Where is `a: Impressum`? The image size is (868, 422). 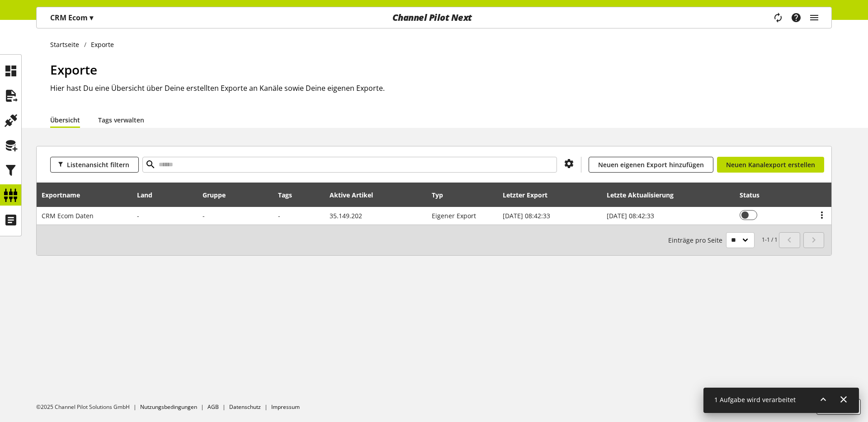 a: Impressum is located at coordinates (285, 406).